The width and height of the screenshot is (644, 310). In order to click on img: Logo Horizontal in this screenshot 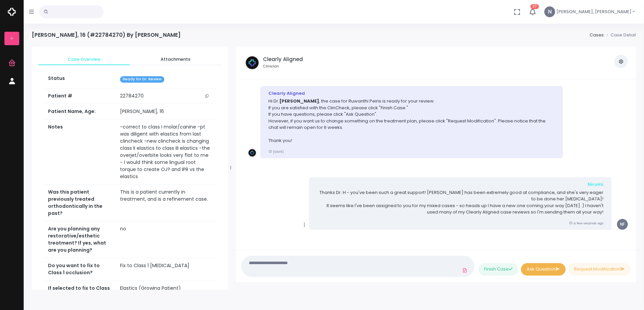, I will do `click(12, 12)`.